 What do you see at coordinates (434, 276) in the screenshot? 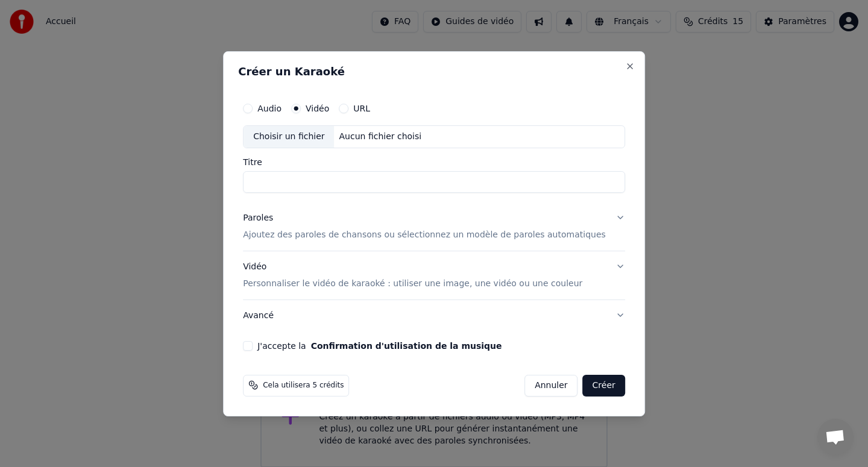
I see `button: VidéoPersonnaliser le vidéo de karaoké : utiliser une image, une vidéo ou une couleur` at bounding box center [434, 276].